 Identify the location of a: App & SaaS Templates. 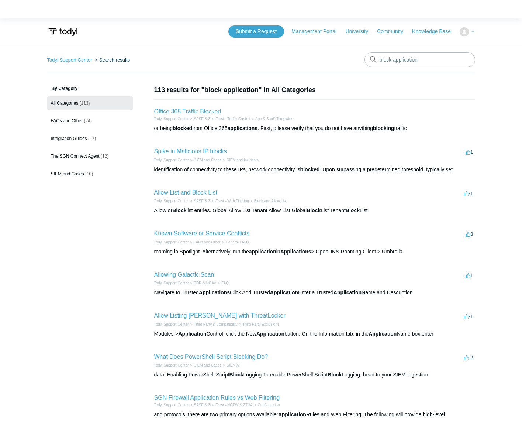
(274, 119).